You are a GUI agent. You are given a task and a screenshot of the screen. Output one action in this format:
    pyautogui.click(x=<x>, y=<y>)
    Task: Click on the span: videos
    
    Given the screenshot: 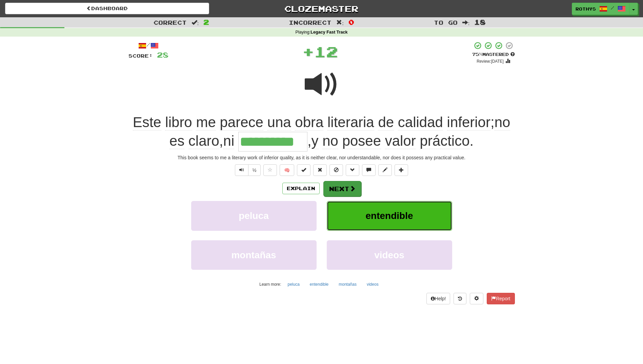 What is the action you would take?
    pyautogui.click(x=389, y=255)
    